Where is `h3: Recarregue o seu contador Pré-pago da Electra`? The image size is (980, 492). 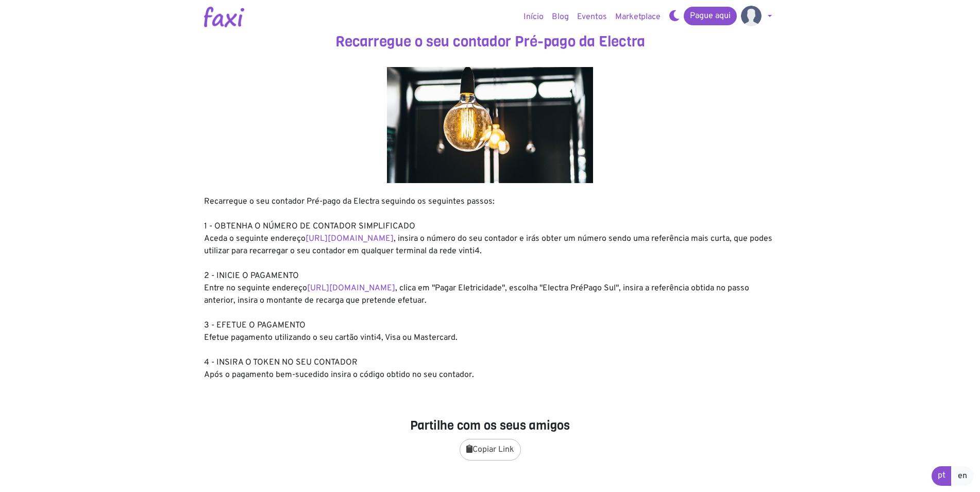
h3: Recarregue o seu contador Pré-pago da Electra is located at coordinates (490, 42).